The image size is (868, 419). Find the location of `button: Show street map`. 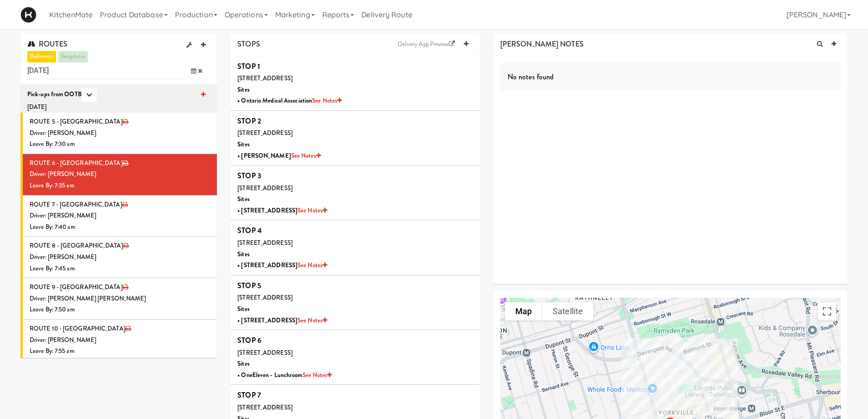

button: Show street map is located at coordinates (524, 311).